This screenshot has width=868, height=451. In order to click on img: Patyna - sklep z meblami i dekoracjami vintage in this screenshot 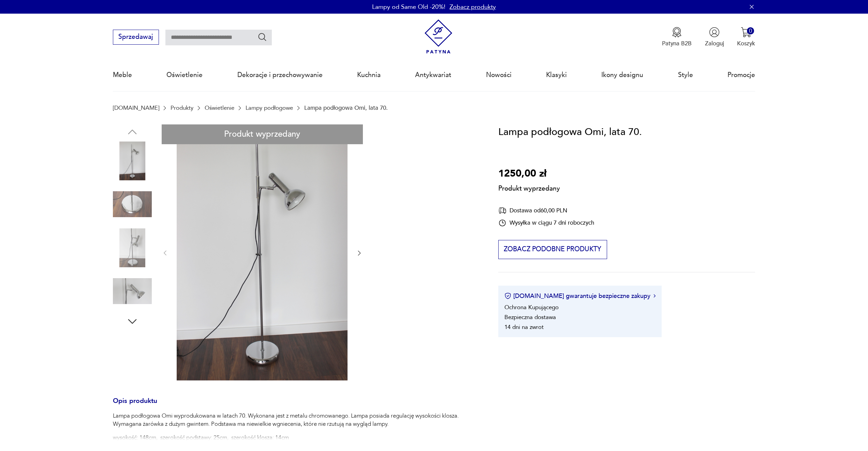, I will do `click(438, 37)`.